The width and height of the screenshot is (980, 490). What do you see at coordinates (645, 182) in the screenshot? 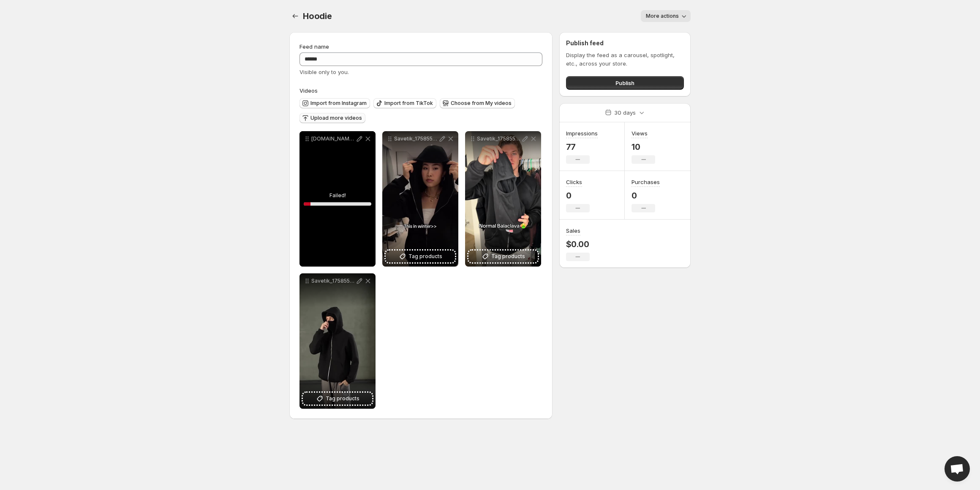
I see `h3: Purchases` at bounding box center [645, 182].